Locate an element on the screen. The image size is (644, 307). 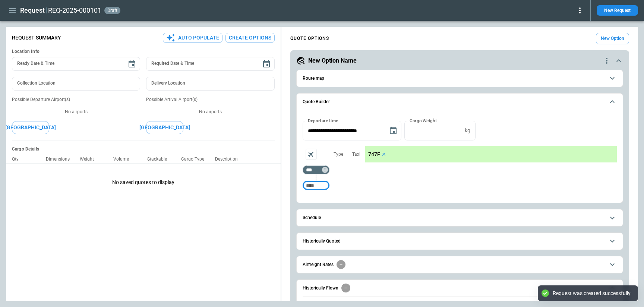
p: Stackable is located at coordinates (160, 159).